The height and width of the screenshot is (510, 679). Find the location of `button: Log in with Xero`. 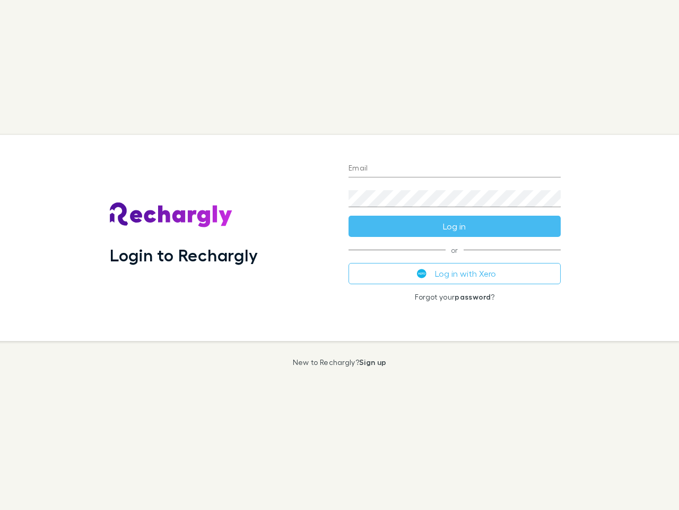

button: Log in with Xero is located at coordinates (455, 273).